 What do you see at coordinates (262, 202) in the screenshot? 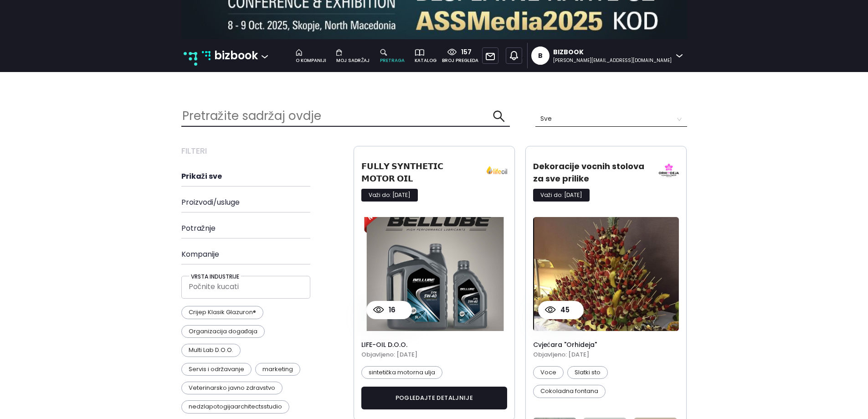
I see `h4: Proizvodi/usluge` at bounding box center [262, 202].